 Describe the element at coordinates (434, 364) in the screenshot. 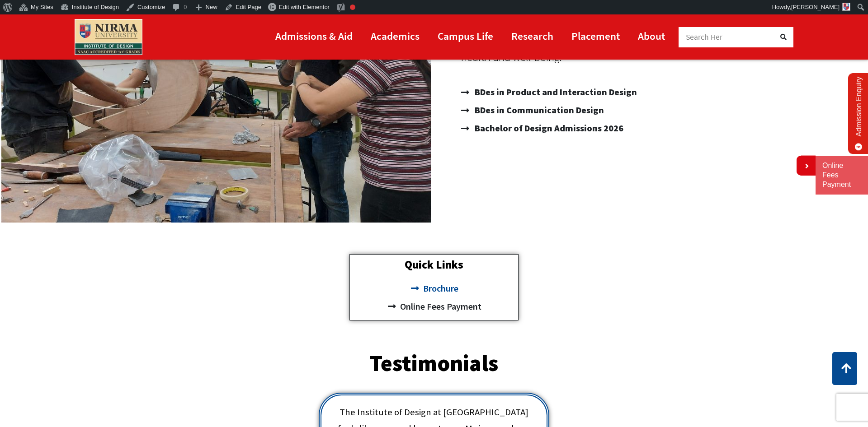

I see `h2: Testimonials` at that location.